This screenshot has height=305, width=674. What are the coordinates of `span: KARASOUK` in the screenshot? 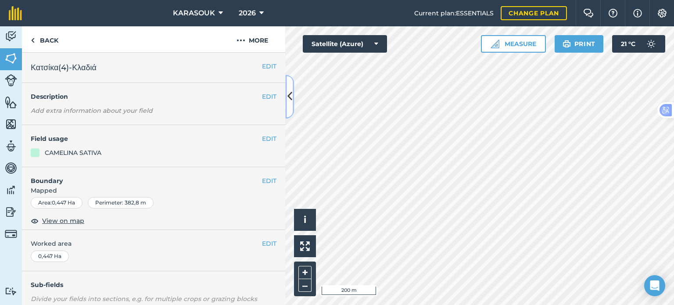 It's located at (194, 13).